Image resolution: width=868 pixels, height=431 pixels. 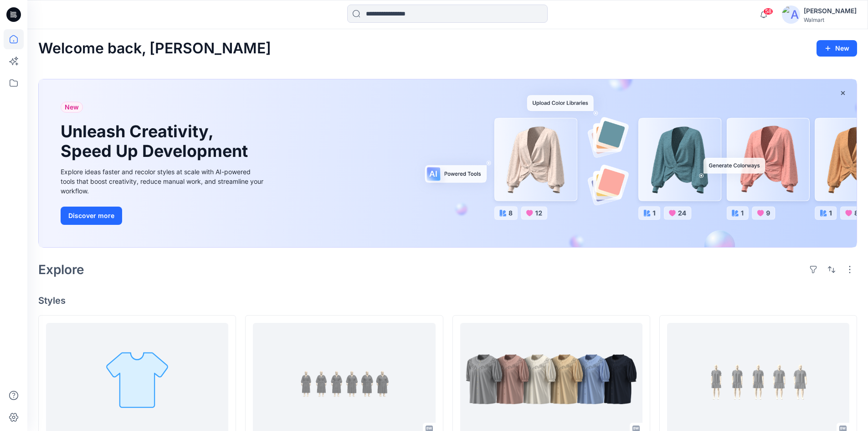 What do you see at coordinates (448, 300) in the screenshot?
I see `h4: Styles` at bounding box center [448, 300].